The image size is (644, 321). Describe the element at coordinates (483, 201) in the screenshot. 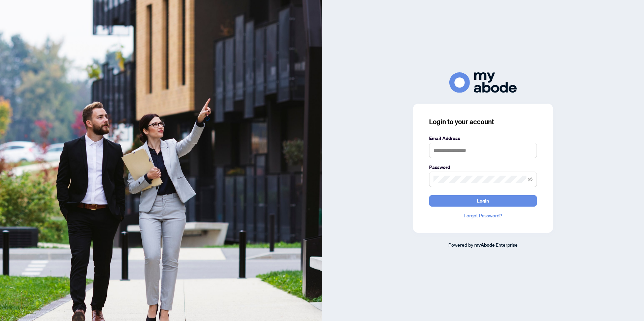

I see `span: Login` at that location.